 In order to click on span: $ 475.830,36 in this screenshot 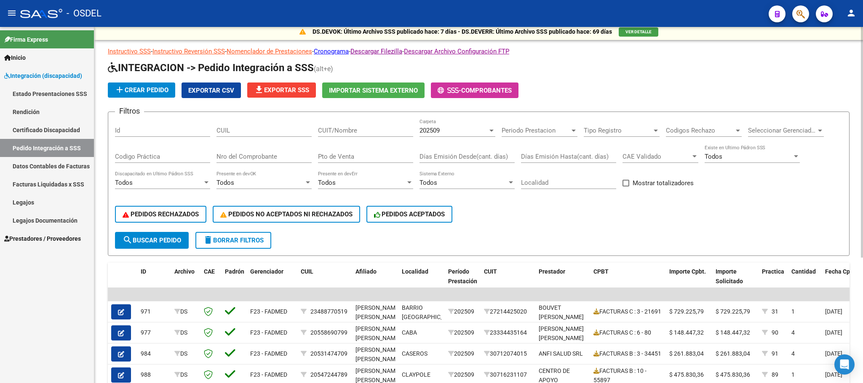, I will do `click(687, 375)`.